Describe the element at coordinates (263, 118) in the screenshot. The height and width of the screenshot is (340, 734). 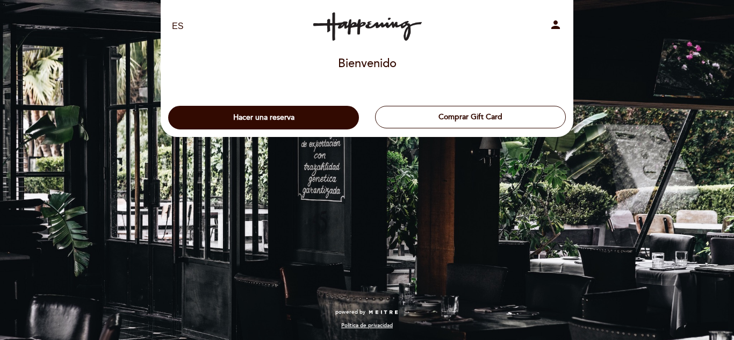
I see `button: Hacer una reserva` at that location.